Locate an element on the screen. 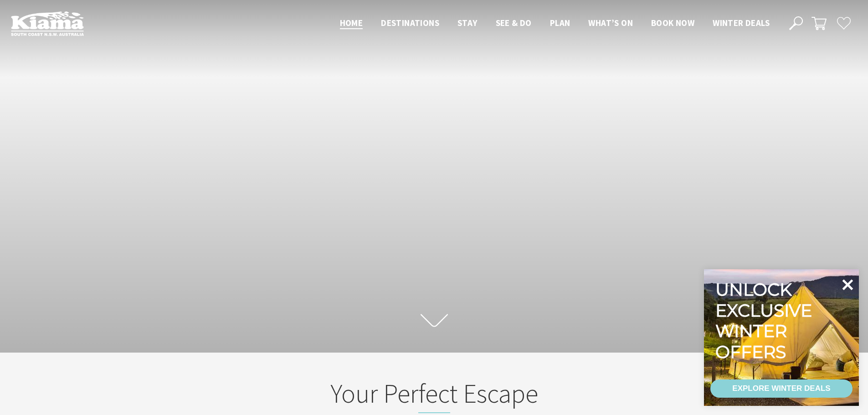  nav: Main Menu is located at coordinates (555, 23).